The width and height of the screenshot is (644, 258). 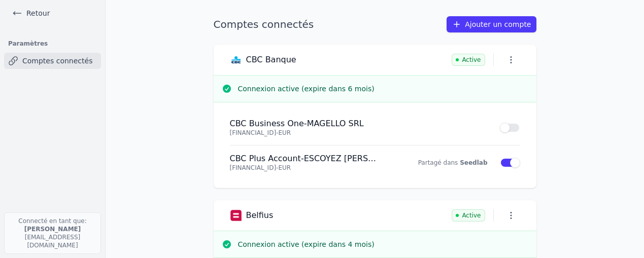 What do you see at coordinates (383, 89) in the screenshot?
I see `h3: Connexion active (expire dans 6 mois)` at bounding box center [383, 89].